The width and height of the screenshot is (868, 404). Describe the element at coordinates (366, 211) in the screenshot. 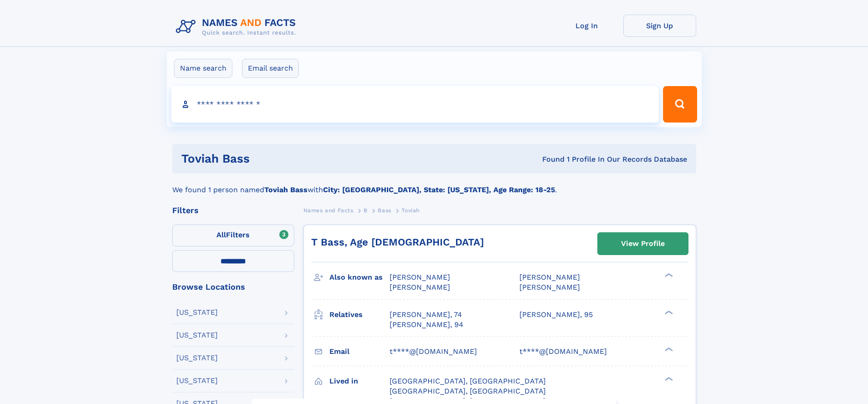

I see `span: B` at that location.